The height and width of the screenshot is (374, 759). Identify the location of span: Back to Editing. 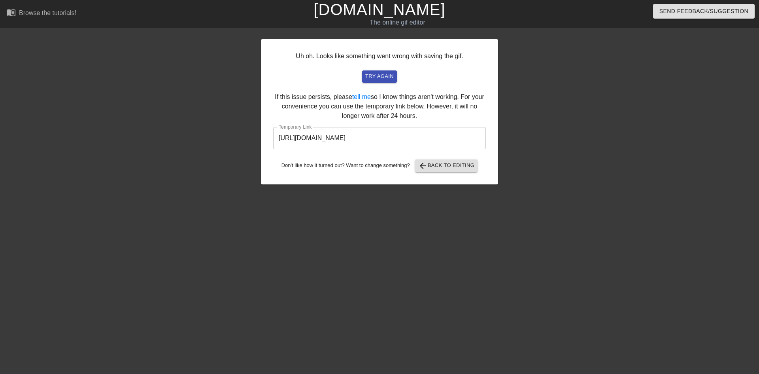
(446, 166).